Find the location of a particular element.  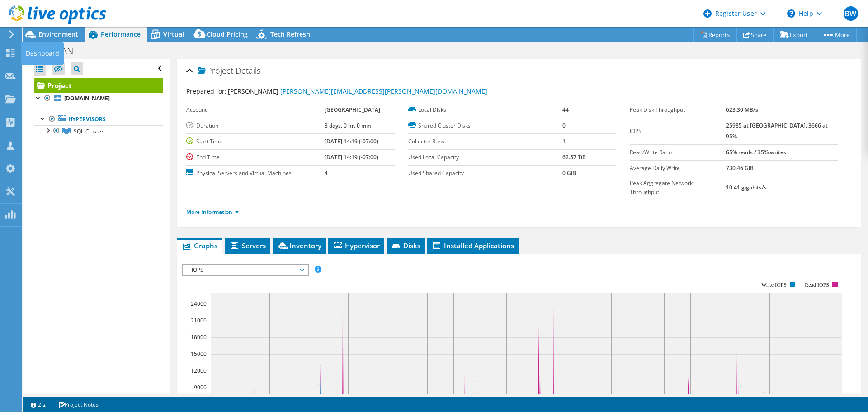

text: Read IOPS is located at coordinates (818, 285).